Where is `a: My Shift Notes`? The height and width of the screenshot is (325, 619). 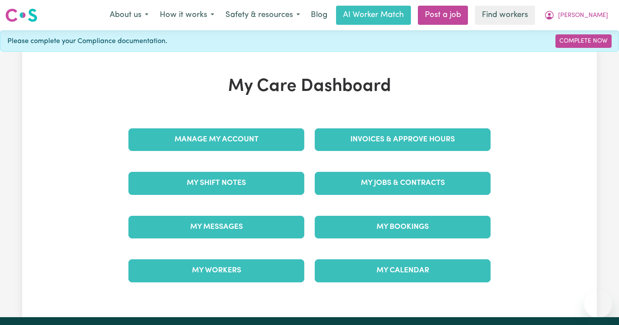
a: My Shift Notes is located at coordinates (216, 183).